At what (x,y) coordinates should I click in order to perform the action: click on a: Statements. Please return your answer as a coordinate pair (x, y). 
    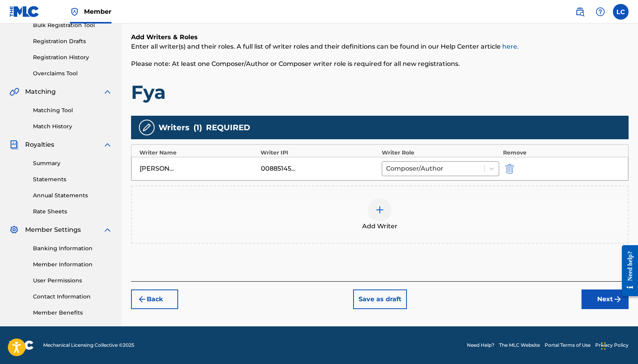
    Looking at the image, I should click on (72, 179).